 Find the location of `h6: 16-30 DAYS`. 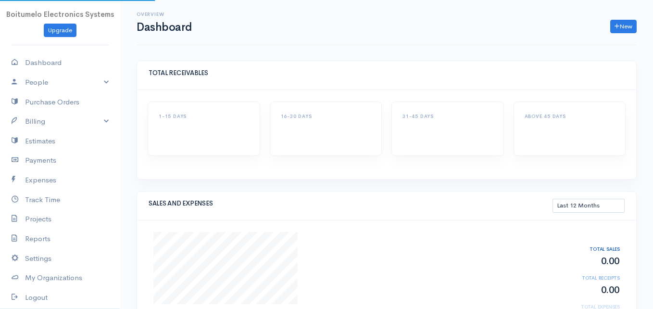

h6: 16-30 DAYS is located at coordinates (326, 116).